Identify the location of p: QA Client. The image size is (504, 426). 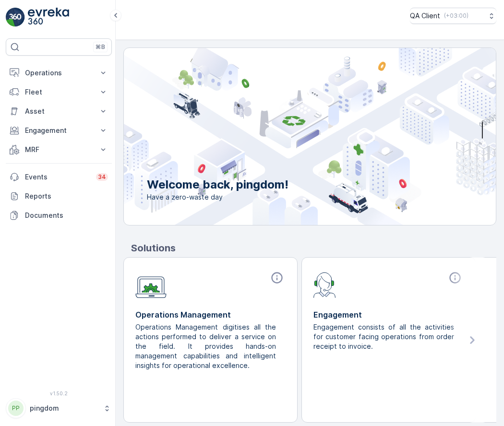
(425, 16).